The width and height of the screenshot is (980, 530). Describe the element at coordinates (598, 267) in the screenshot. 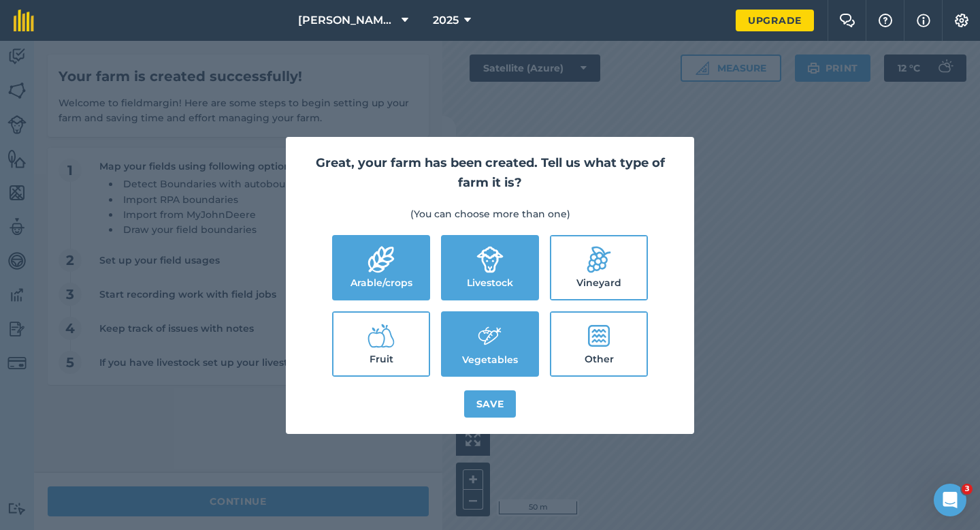

I see `label: Vineyard` at that location.